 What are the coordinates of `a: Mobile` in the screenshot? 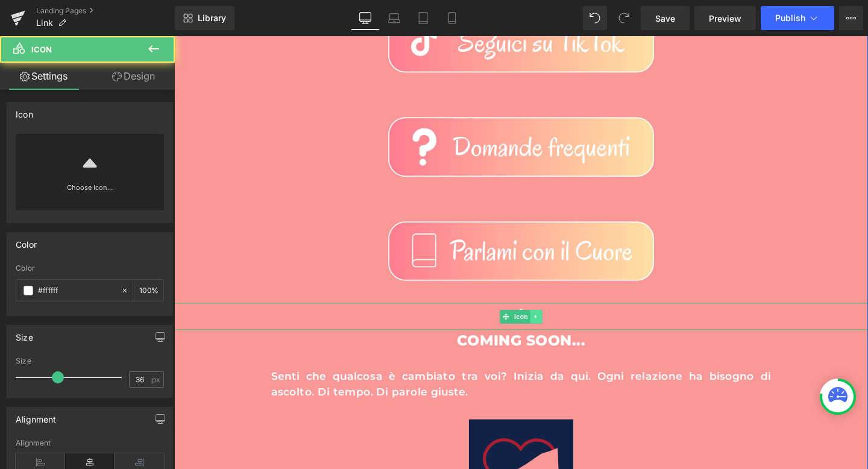 It's located at (452, 18).